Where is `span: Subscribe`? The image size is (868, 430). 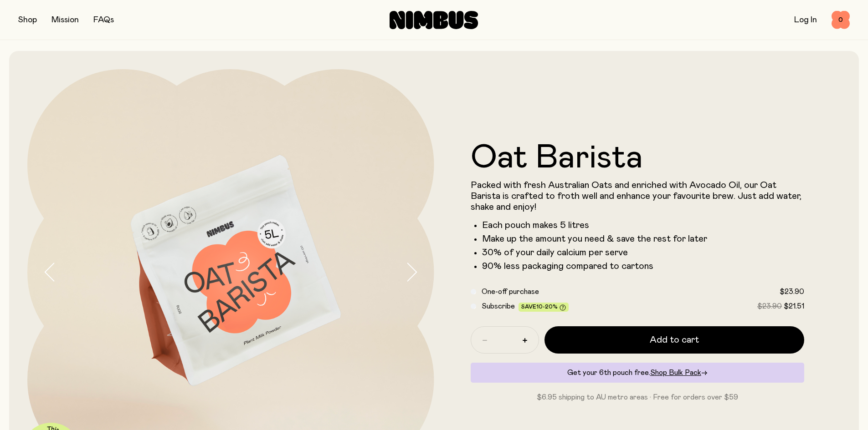
span: Subscribe is located at coordinates (498, 307).